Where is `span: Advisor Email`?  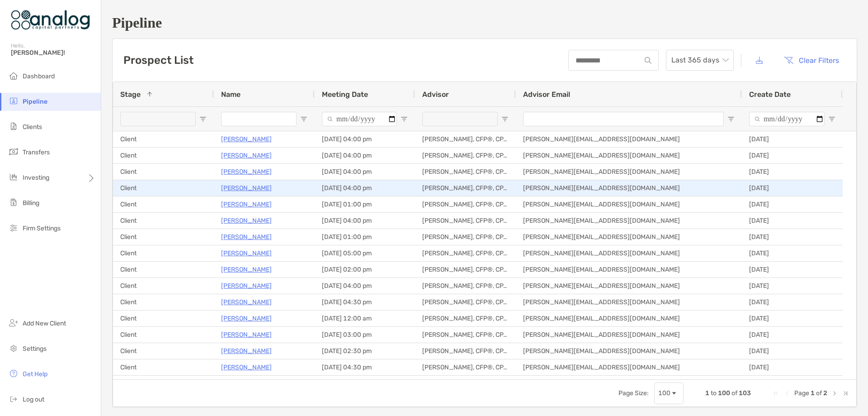
span: Advisor Email is located at coordinates (546, 94).